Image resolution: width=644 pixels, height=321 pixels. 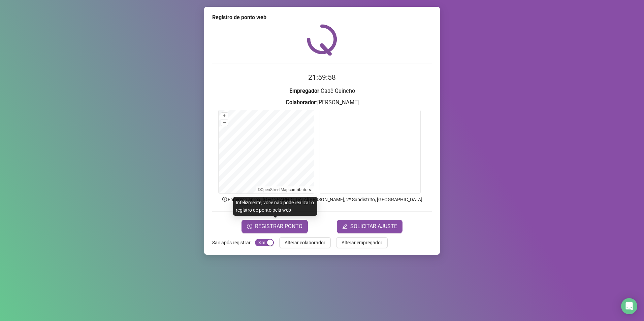 I want to click on div: Infelizmente, você não pode realizar o registro de ponto pela web, so click(x=275, y=207).